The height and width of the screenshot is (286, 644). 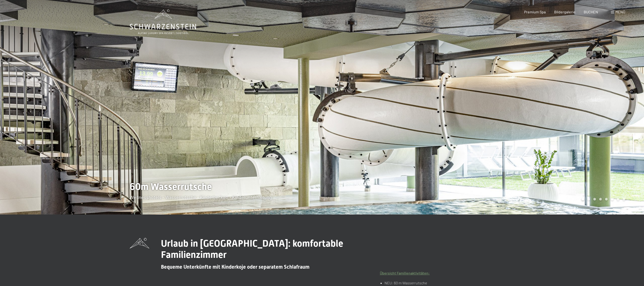 I want to click on div: Carousel Page 6, so click(x=612, y=199).